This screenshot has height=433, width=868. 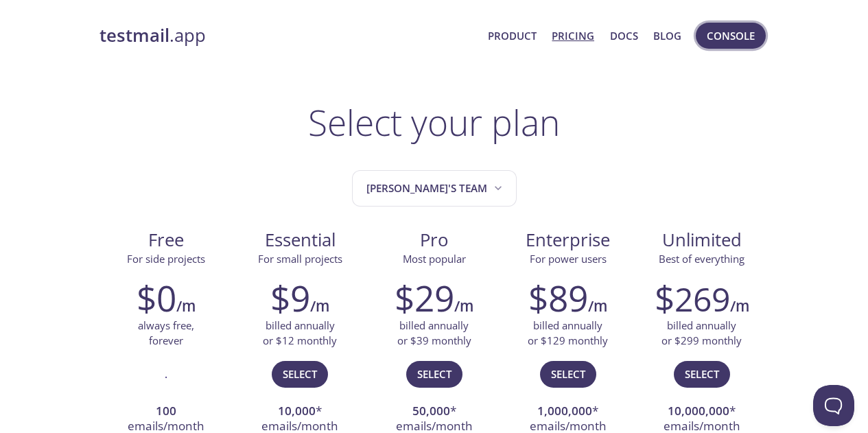 I want to click on span: For side projects, so click(x=166, y=259).